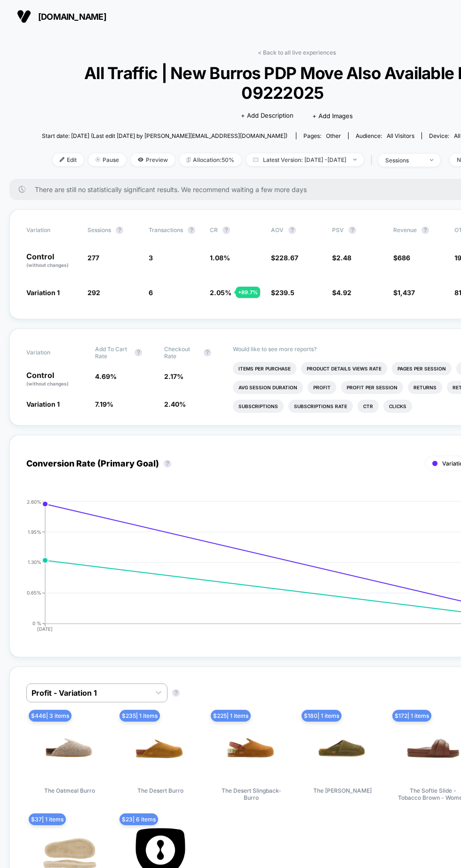 The width and height of the screenshot is (461, 868). I want to click on a: < Back to all live experiences, so click(297, 52).